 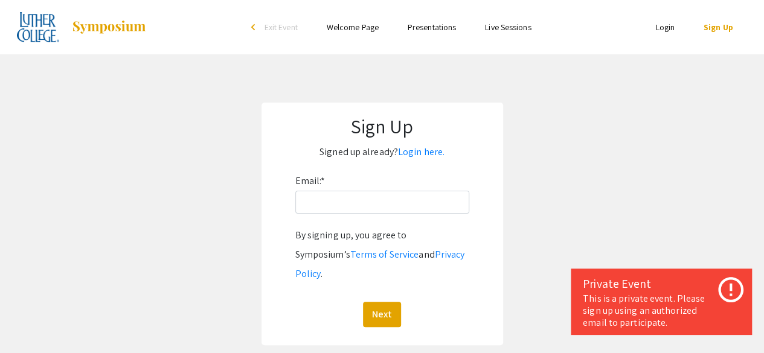 What do you see at coordinates (432, 27) in the screenshot?
I see `a: Presentations` at bounding box center [432, 27].